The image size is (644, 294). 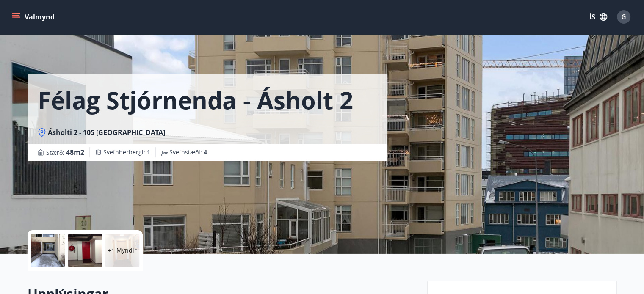 What do you see at coordinates (598, 17) in the screenshot?
I see `button: ÍS` at bounding box center [598, 17].